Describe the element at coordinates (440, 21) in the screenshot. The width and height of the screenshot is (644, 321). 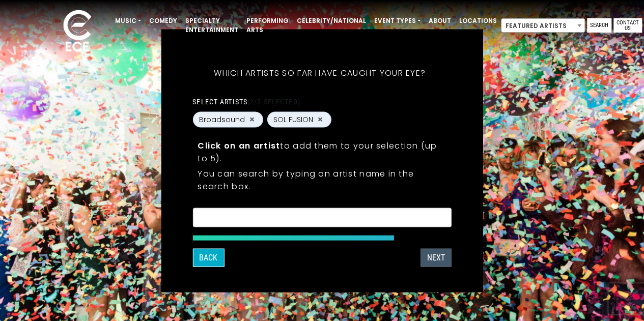
I see `a: About` at that location.